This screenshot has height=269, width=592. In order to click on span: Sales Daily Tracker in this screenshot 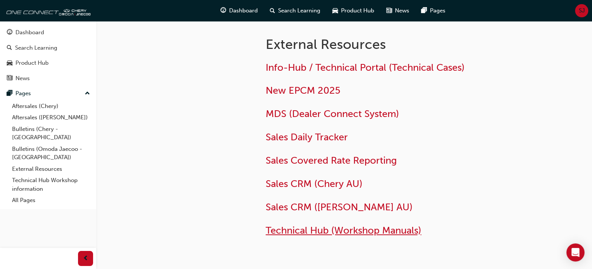, I will do `click(307, 137)`.